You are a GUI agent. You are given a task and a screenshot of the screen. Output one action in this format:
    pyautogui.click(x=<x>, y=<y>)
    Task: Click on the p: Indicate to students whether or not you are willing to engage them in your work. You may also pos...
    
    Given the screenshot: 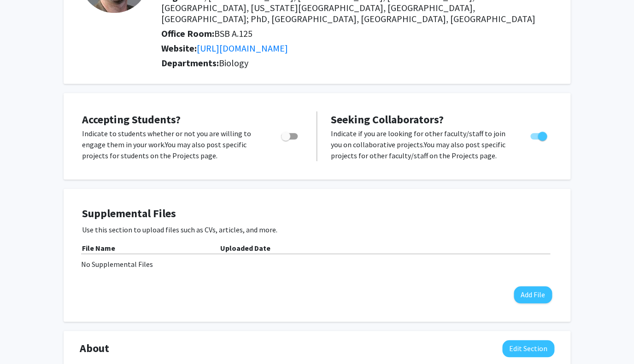 What is the action you would take?
    pyautogui.click(x=173, y=145)
    